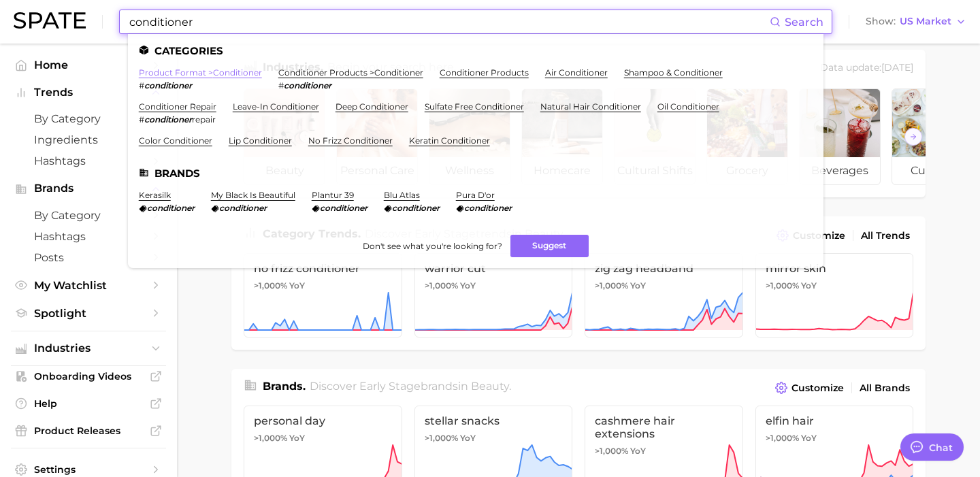  What do you see at coordinates (493, 295) in the screenshot?
I see `a: warrior cut>1,000% YoY` at bounding box center [493, 295].